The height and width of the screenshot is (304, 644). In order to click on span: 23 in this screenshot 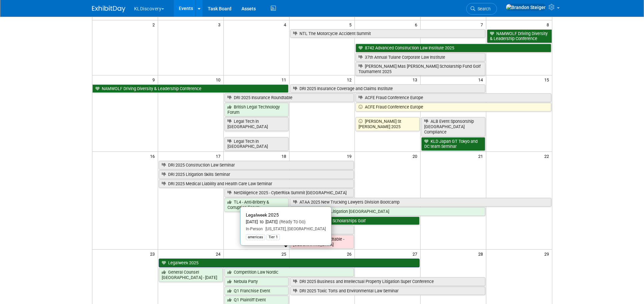, I will do `click(153, 254)`.